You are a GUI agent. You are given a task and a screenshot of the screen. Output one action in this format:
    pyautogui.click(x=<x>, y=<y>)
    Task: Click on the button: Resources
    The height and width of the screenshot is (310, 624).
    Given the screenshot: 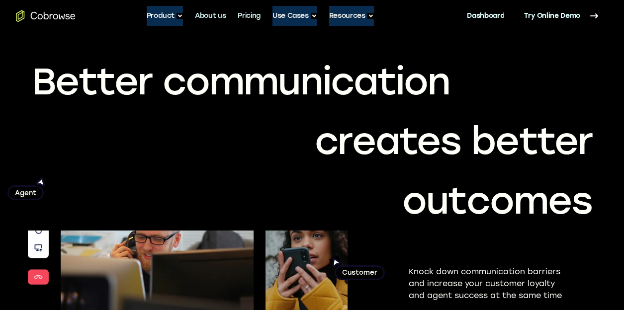 What is the action you would take?
    pyautogui.click(x=351, y=16)
    